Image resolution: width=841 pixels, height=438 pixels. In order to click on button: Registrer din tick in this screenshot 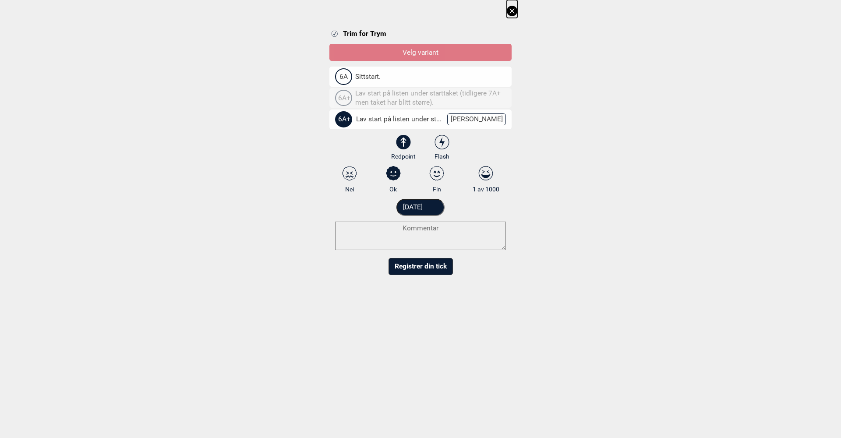, I will do `click(420, 266)`.